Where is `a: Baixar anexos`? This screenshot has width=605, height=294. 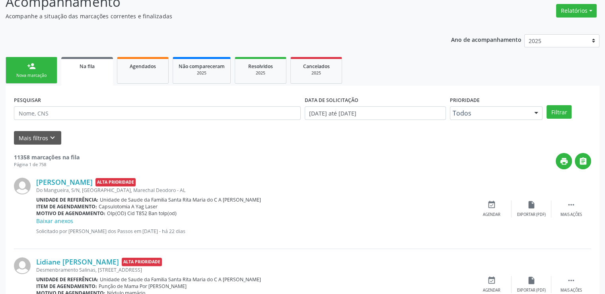 a: Baixar anexos is located at coordinates (54, 220).